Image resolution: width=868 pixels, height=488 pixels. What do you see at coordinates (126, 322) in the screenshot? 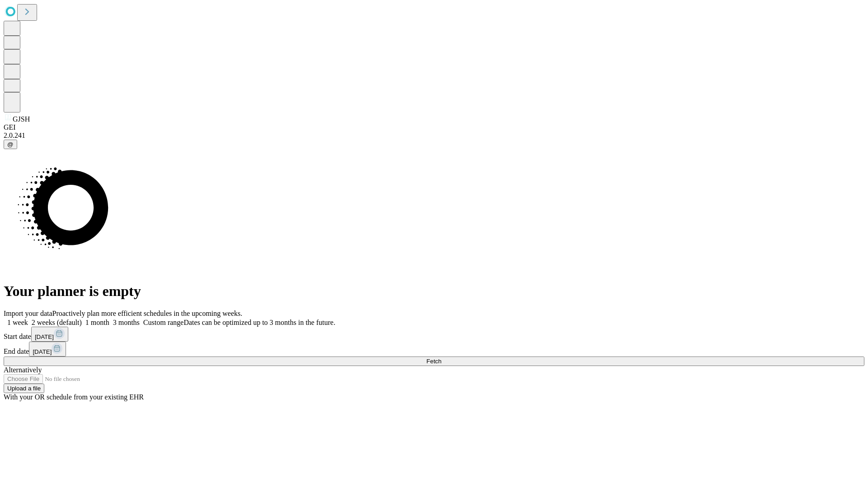
I see `span: 3 months` at bounding box center [126, 322].